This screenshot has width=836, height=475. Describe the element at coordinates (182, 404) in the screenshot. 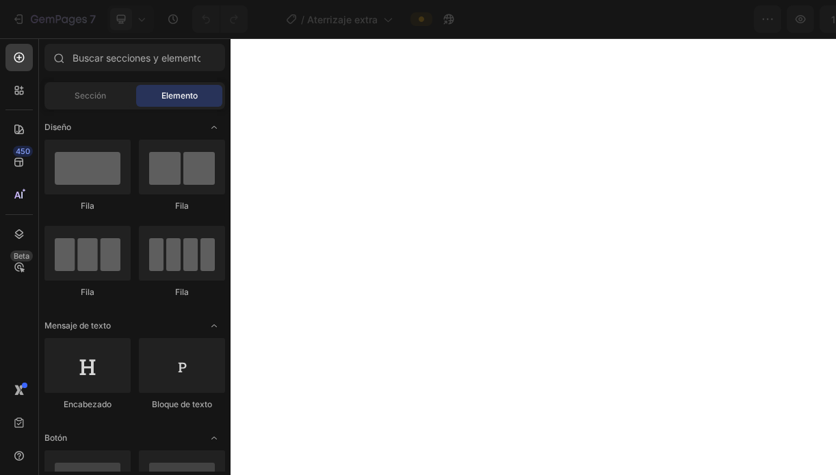

I see `div: Bloque de texto` at that location.